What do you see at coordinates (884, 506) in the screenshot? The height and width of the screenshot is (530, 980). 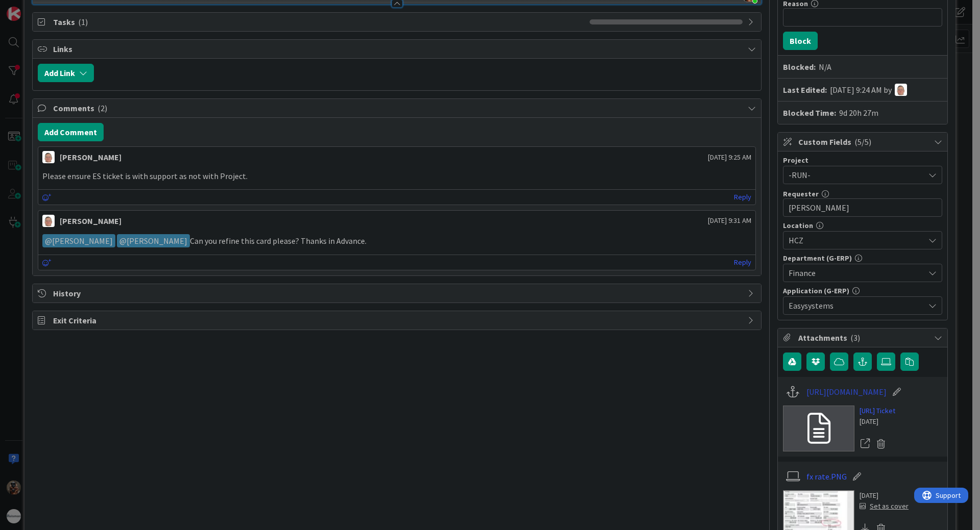 I see `div: Set as cover` at bounding box center [884, 506].